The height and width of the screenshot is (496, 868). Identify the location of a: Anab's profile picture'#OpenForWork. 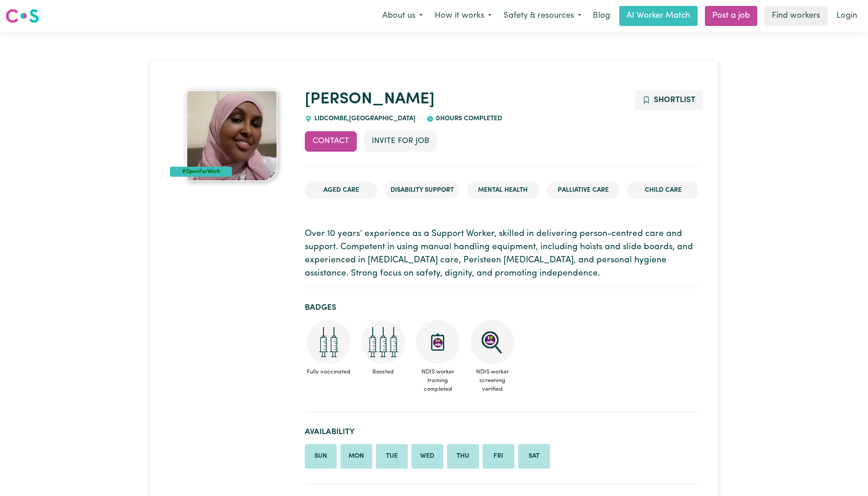
(232, 136).